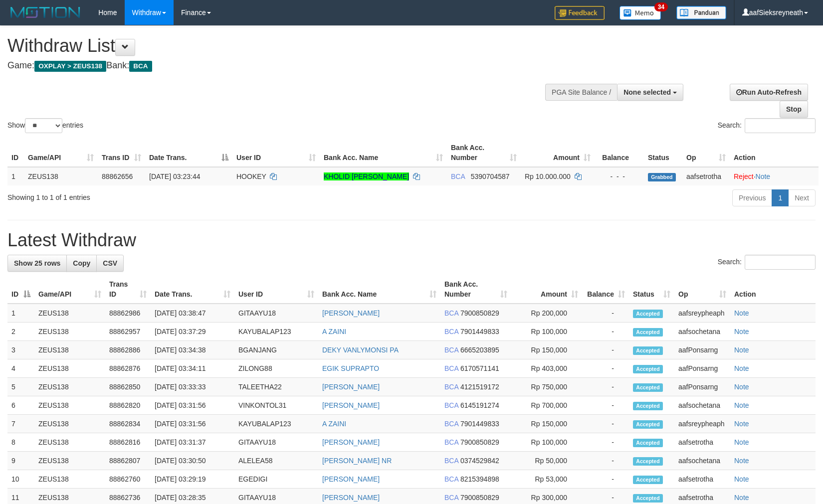 This screenshot has height=504, width=823. I want to click on td: 4, so click(21, 369).